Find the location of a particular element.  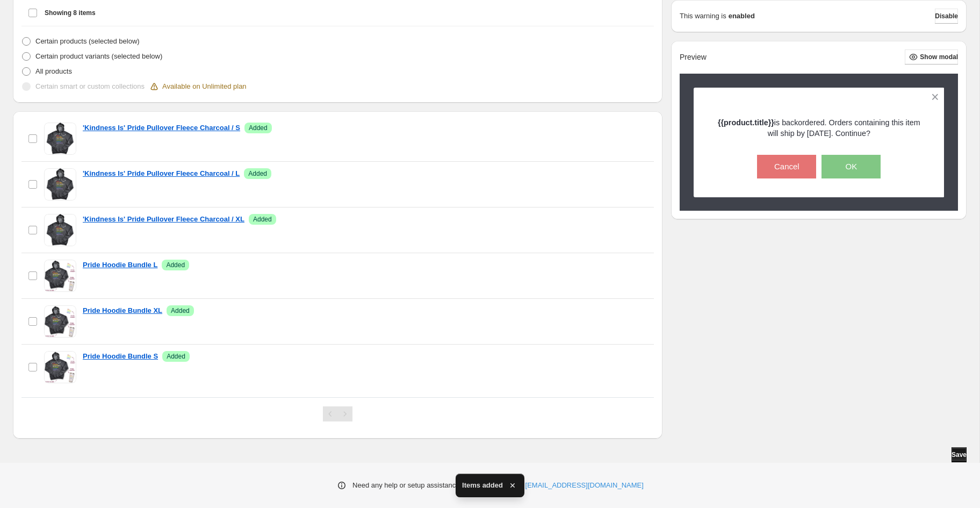

span: Showing 8 items is located at coordinates (70, 13).